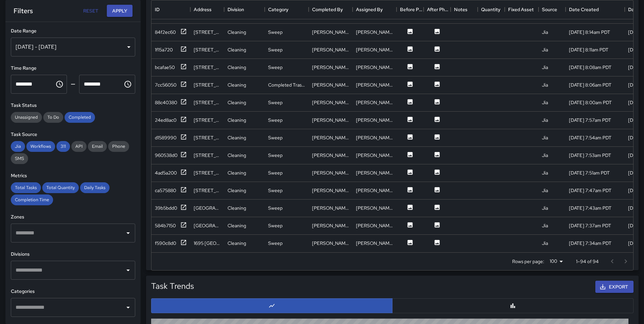  Describe the element at coordinates (73, 292) in the screenshot. I see `h6: Categories` at that location.